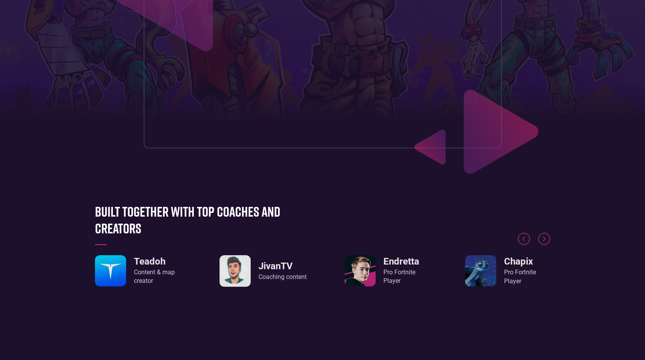 Image resolution: width=645 pixels, height=360 pixels. What do you see at coordinates (501, 271) in the screenshot?
I see `a: ChapixPro FortnitePlayer` at bounding box center [501, 271].